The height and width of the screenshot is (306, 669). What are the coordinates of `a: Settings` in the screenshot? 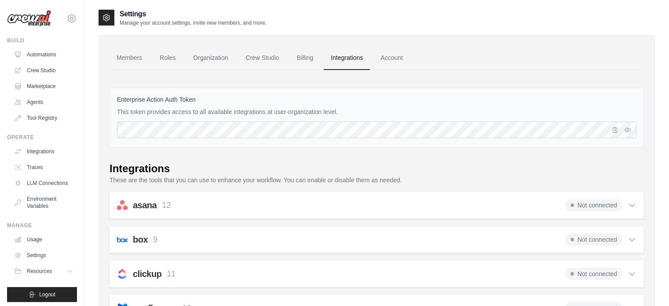 It's located at (44, 255).